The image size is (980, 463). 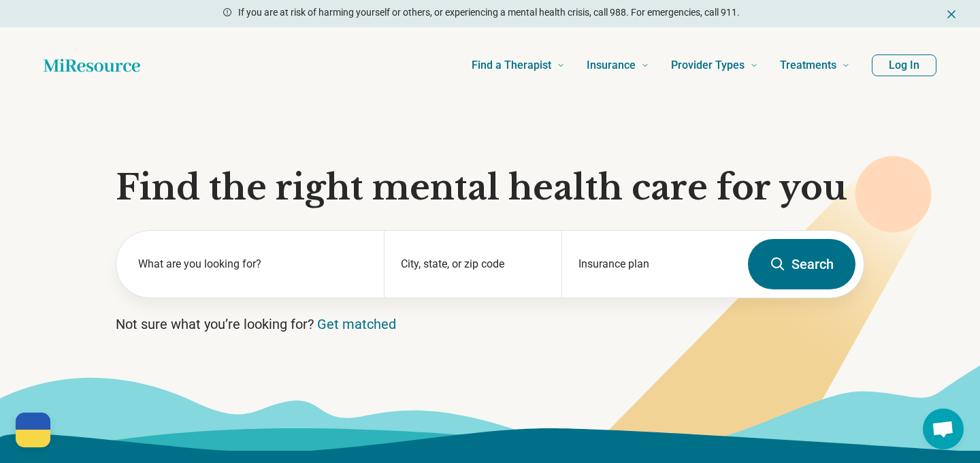 What do you see at coordinates (490, 324) in the screenshot?
I see `p: Not sure what you’re looking for?` at bounding box center [490, 324].